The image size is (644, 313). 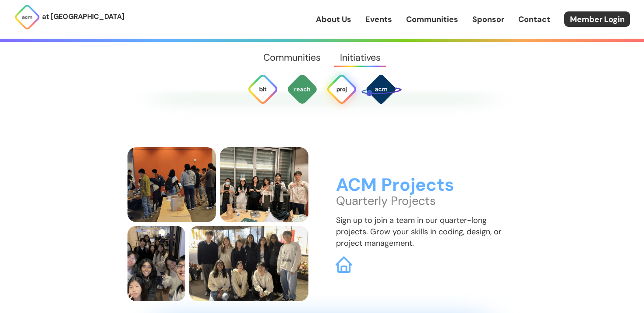 What do you see at coordinates (302, 90) in the screenshot?
I see `img: ACM Outreach` at bounding box center [302, 90].